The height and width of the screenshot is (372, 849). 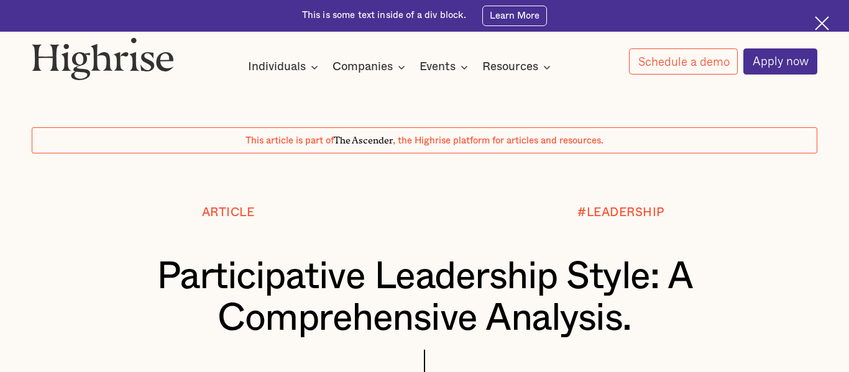 What do you see at coordinates (424, 298) in the screenshot?
I see `h1: Participative Leadership Style: A Comprehensive Analysis.` at bounding box center [424, 298].